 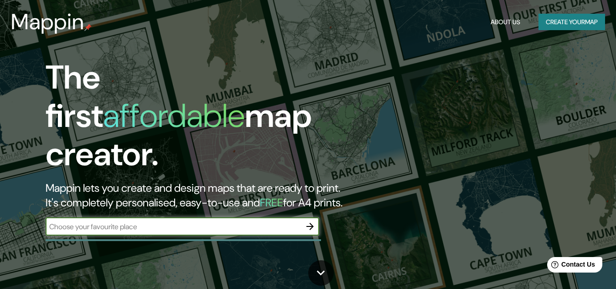 What do you see at coordinates (271, 202) in the screenshot?
I see `h5: FREE` at bounding box center [271, 202].